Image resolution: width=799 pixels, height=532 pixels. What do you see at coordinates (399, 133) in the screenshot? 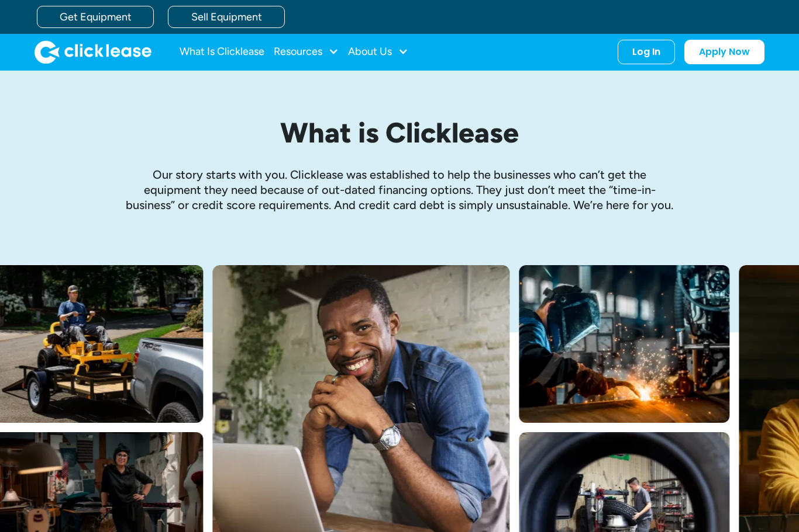
I see `h1: What is Clicklease` at bounding box center [399, 133].